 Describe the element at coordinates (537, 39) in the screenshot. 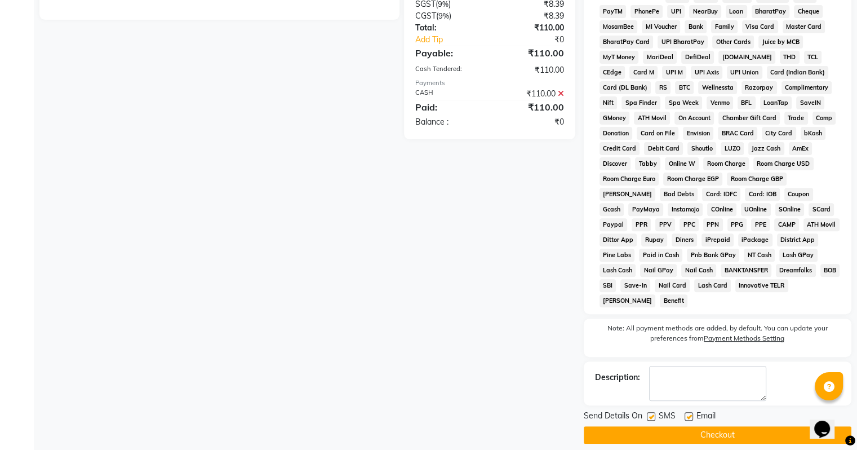

I see `div: ₹0` at that location.